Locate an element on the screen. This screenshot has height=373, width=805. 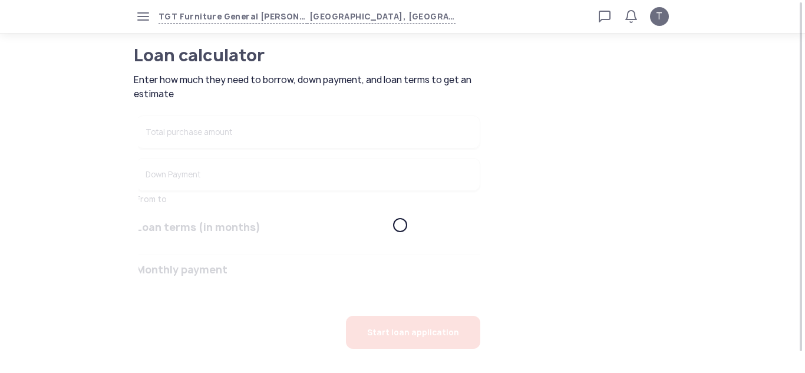
span: T is located at coordinates (659, 16).